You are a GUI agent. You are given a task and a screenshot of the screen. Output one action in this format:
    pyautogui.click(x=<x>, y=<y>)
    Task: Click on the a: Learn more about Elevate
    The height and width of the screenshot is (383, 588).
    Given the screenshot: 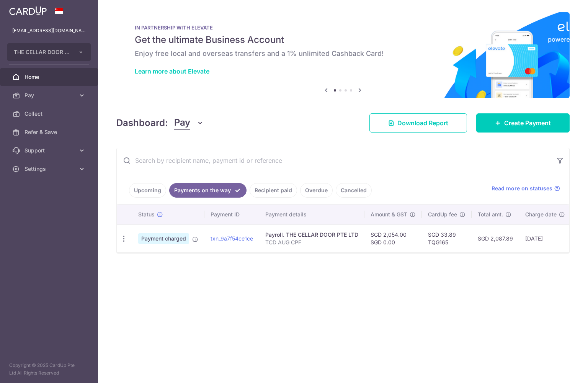 What is the action you would take?
    pyautogui.click(x=172, y=71)
    